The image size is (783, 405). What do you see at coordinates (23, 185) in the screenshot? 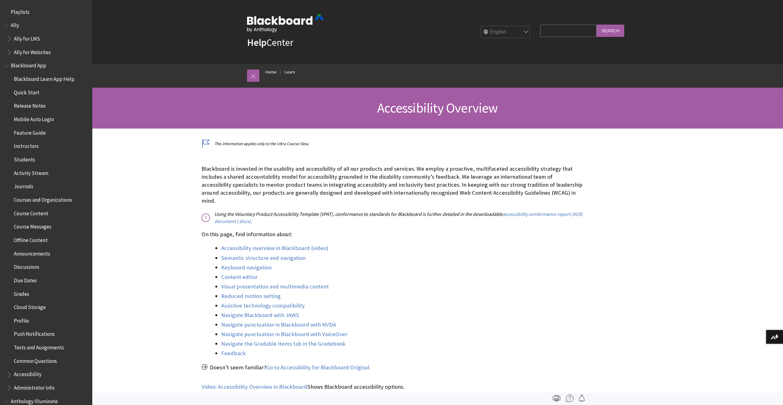
I see `span: Journals` at bounding box center [23, 185].